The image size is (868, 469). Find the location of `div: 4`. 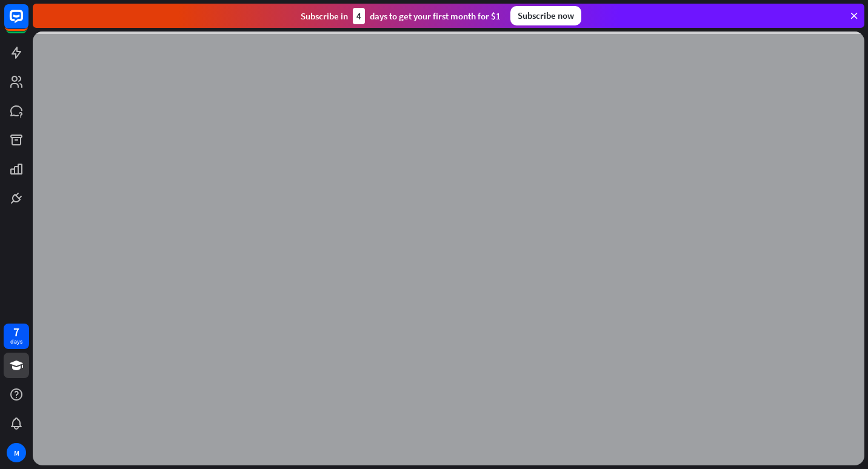

div: 4 is located at coordinates (359, 16).